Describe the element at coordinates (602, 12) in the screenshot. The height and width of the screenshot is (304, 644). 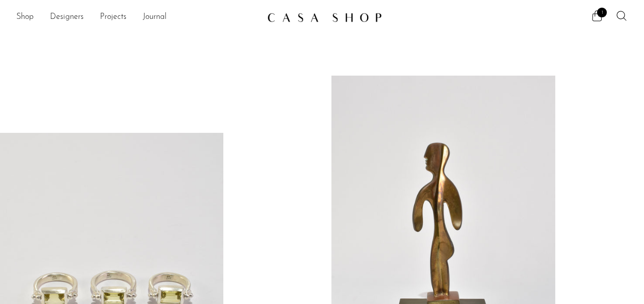
I see `span: 1` at that location.